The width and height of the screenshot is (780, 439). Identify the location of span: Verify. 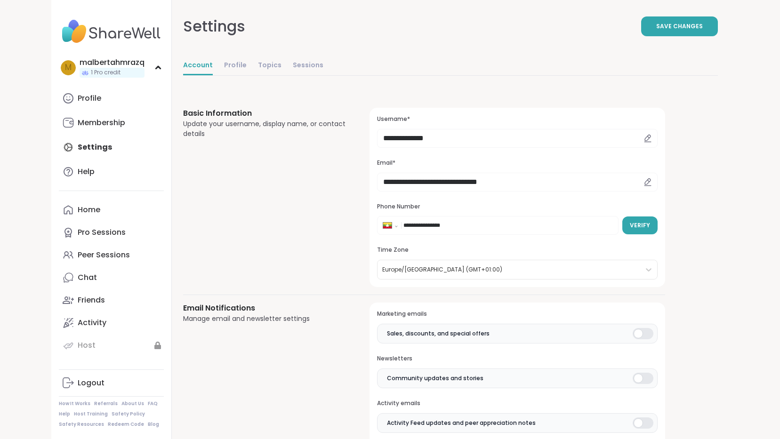
(640, 225).